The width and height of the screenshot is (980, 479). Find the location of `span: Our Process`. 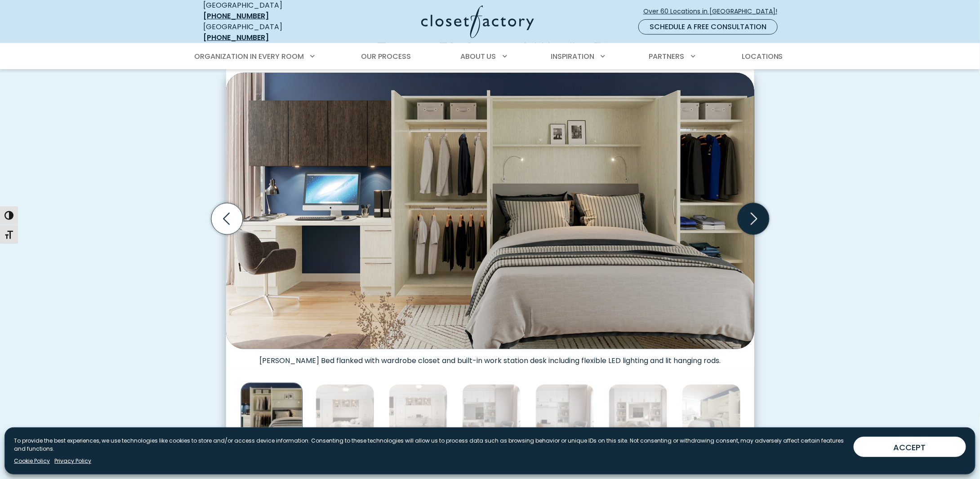

span: Our Process is located at coordinates (386, 56).